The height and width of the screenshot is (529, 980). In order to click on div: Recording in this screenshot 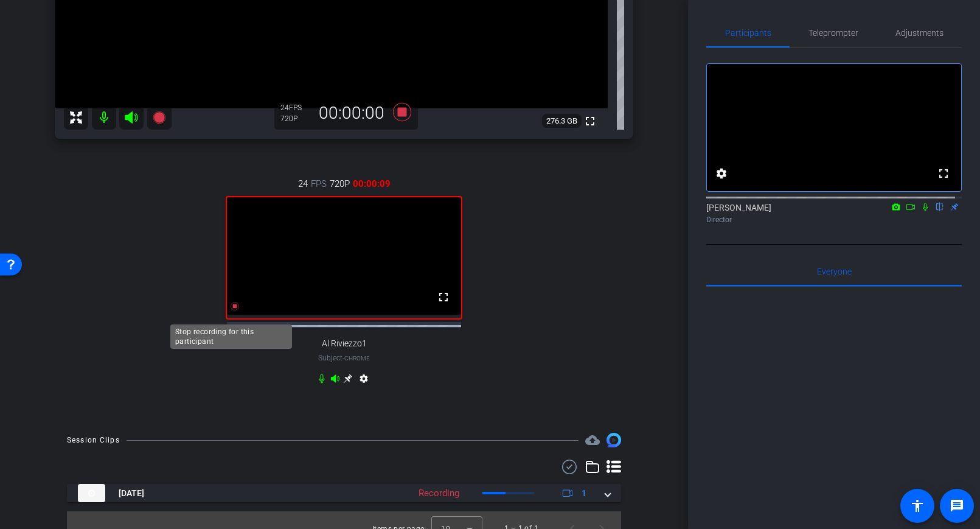, I will do `click(439, 493)`.